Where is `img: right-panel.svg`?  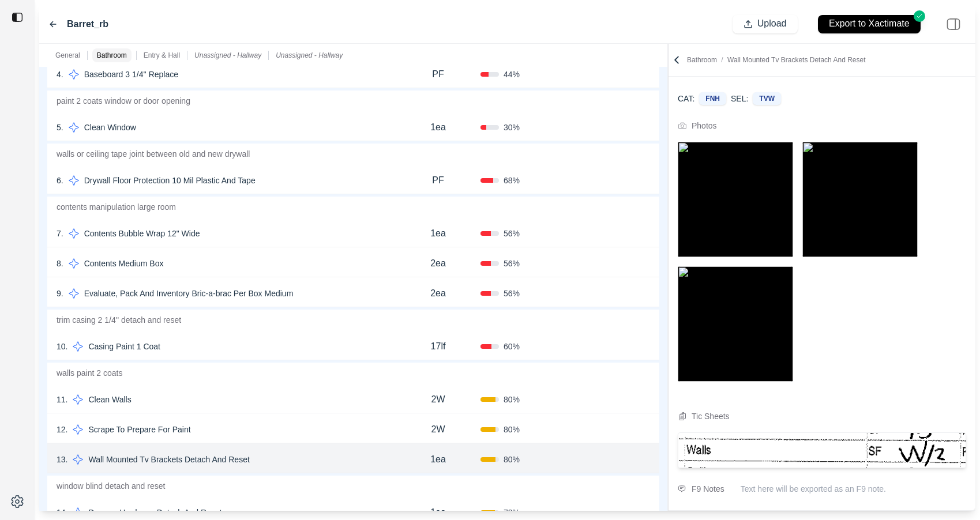
img: right-panel.svg is located at coordinates (953, 25).